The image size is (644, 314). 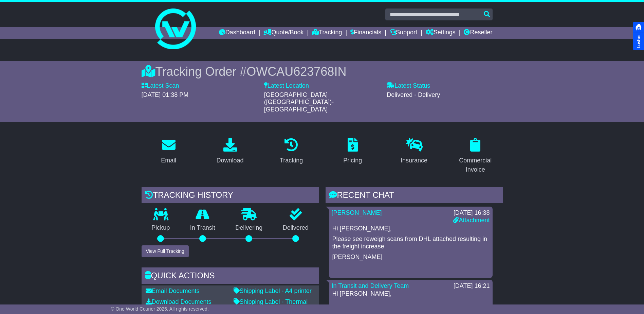 I want to click on p: Please see reweigh scans from DHL attached resulting in the freight increase, so click(x=411, y=243).